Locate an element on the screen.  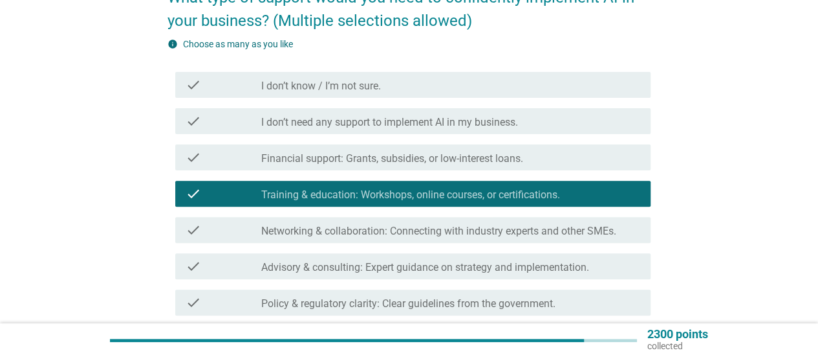
i: info is located at coordinates (173, 44).